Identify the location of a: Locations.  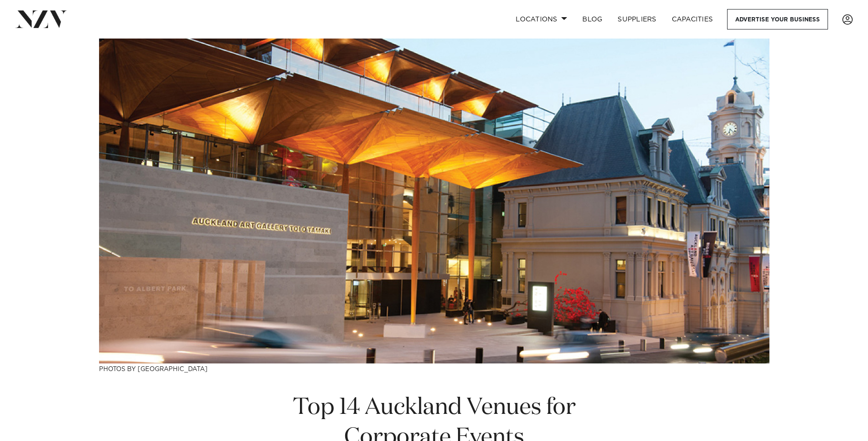
(541, 19).